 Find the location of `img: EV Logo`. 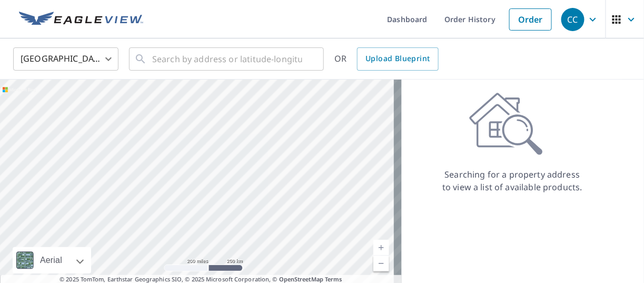

img: EV Logo is located at coordinates (81, 20).